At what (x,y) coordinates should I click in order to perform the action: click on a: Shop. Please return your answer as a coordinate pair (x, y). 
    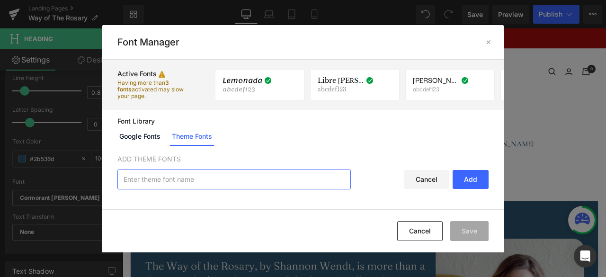
    Looking at the image, I should click on (91, 51).